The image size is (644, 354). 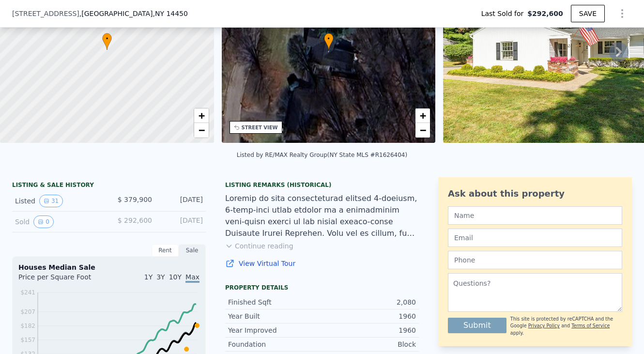 I want to click on tspan: $182, so click(x=27, y=326).